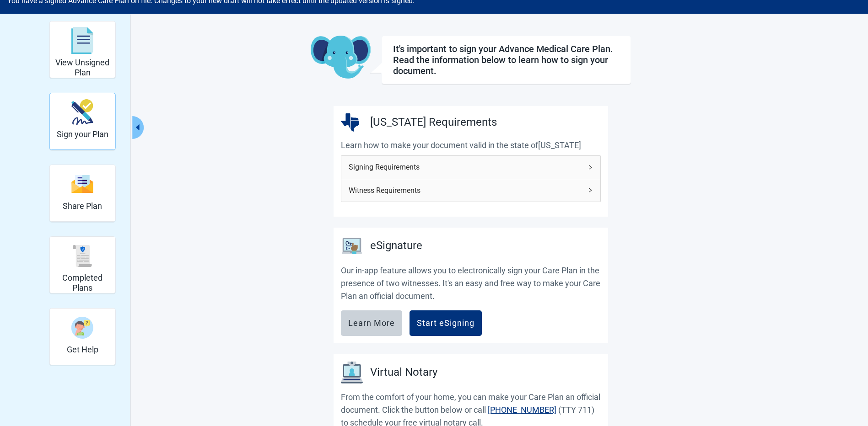 The width and height of the screenshot is (868, 426). I want to click on h2: Sign your Plan, so click(83, 134).